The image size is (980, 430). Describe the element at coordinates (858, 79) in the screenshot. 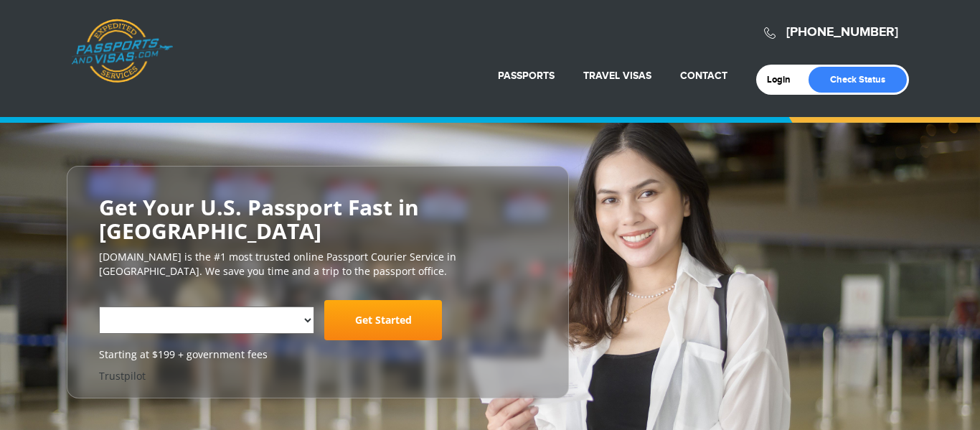

I see `a: Check Status` at that location.